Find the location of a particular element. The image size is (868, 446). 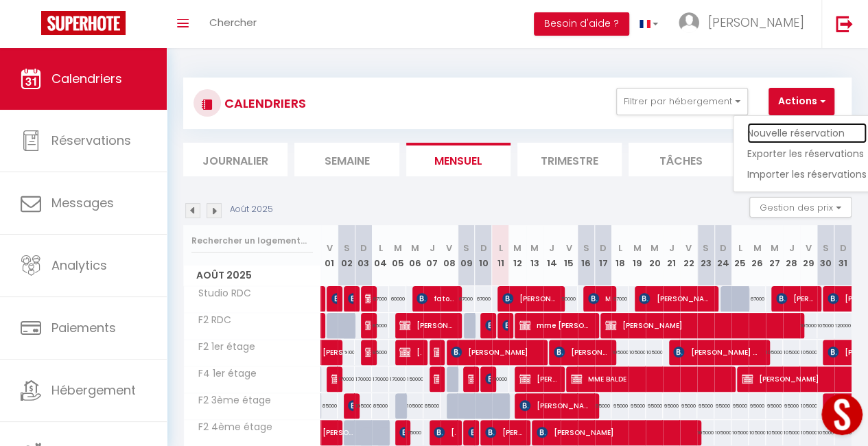

th: 05 is located at coordinates (397, 255).